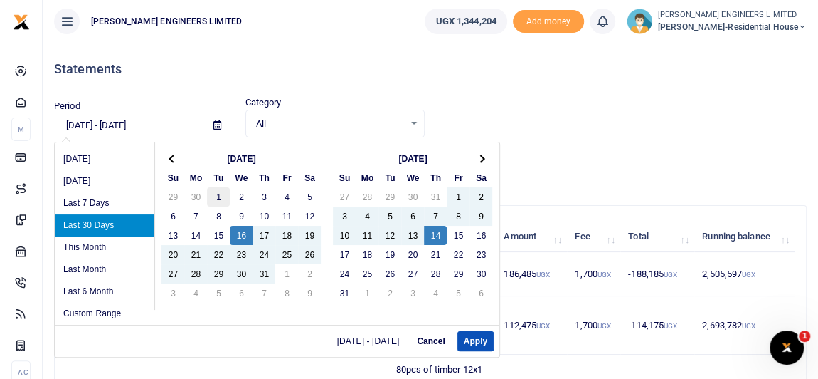  Describe the element at coordinates (264, 235) in the screenshot. I see `td: 17` at that location.